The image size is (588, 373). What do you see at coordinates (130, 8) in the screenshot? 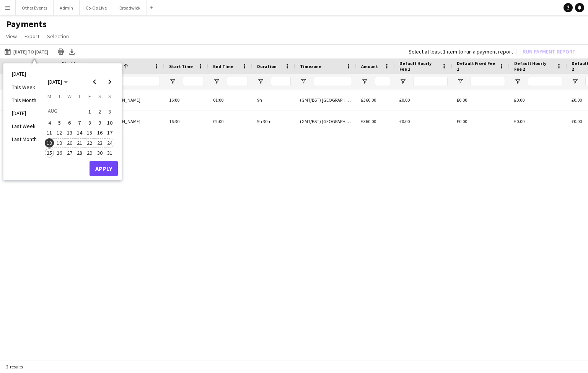
I see `button: Broadwick` at bounding box center [130, 8].